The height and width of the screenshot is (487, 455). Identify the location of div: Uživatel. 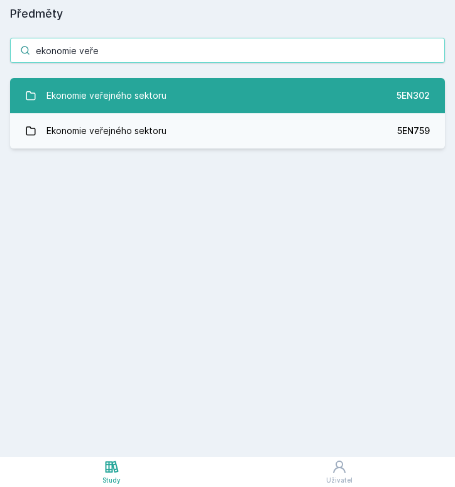
(340, 480).